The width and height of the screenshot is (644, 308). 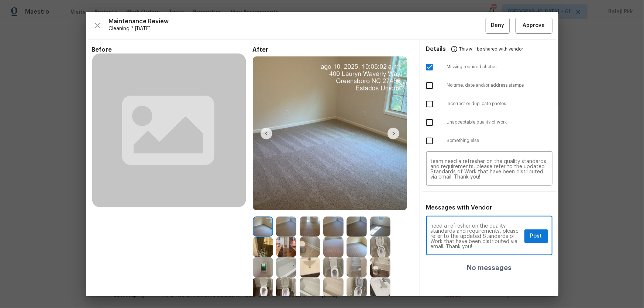 I want to click on div: Something else, so click(x=490, y=141).